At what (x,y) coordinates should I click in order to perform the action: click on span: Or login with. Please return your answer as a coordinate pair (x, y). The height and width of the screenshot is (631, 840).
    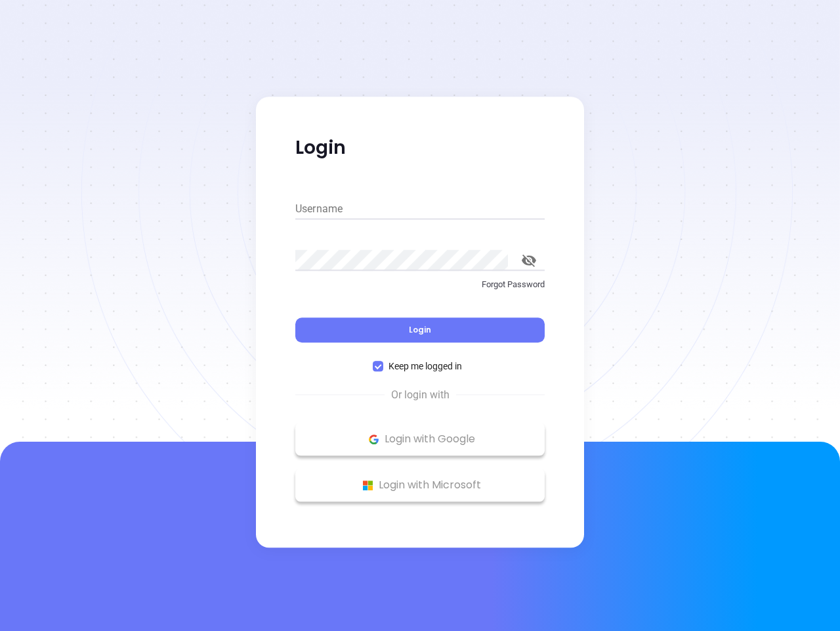
    Looking at the image, I should click on (420, 395).